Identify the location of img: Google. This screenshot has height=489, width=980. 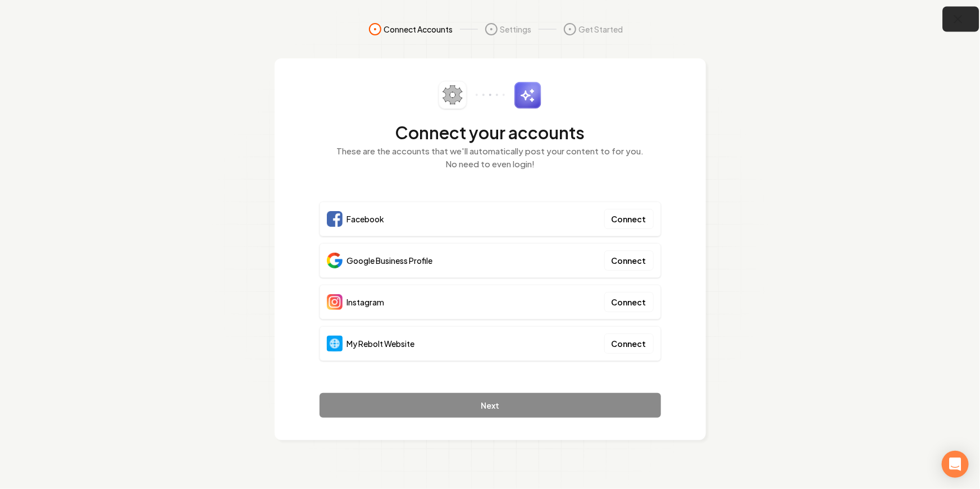
(335, 261).